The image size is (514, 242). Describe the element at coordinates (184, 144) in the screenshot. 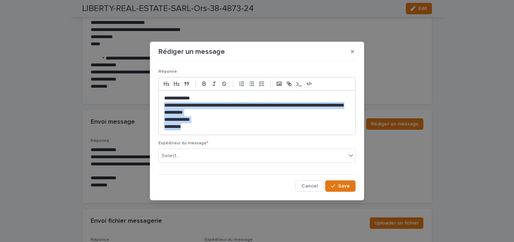

I see `span: Expéditeur du message` at that location.